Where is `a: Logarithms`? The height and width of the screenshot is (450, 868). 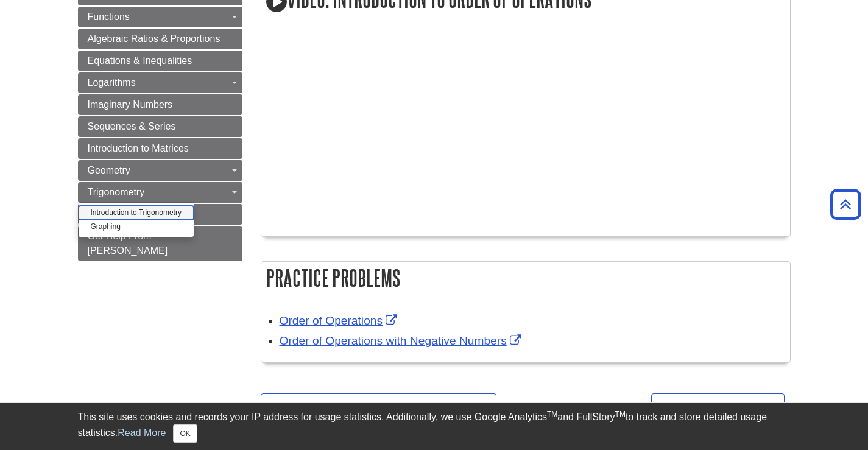
a: Logarithms is located at coordinates (160, 83).